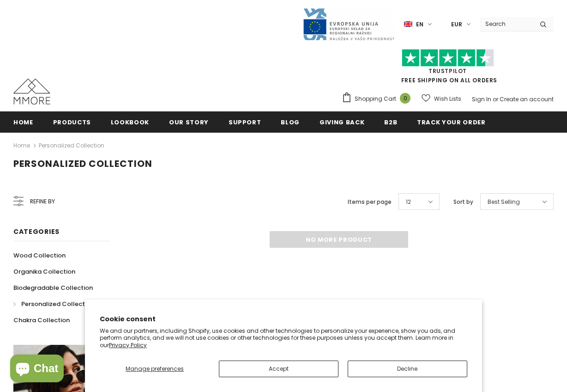 Image resolution: width=567 pixels, height=392 pixels. I want to click on a: Wood Collection, so click(39, 255).